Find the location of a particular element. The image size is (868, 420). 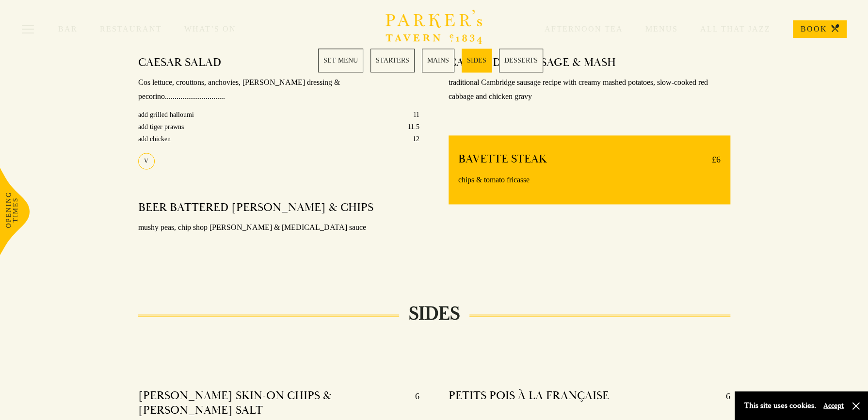

h4: BAVETTE STEAK is located at coordinates (502, 159).